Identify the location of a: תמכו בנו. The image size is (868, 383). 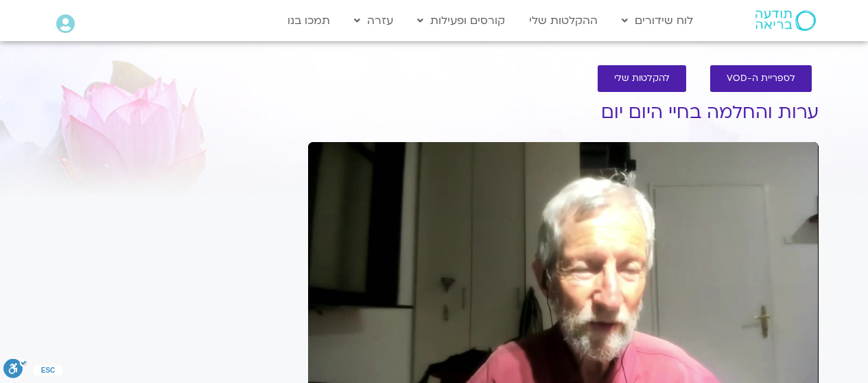
(309, 21).